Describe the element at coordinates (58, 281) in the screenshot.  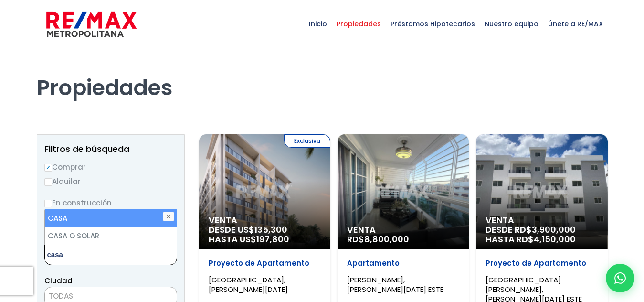
I see `span: Ciudad` at that location.